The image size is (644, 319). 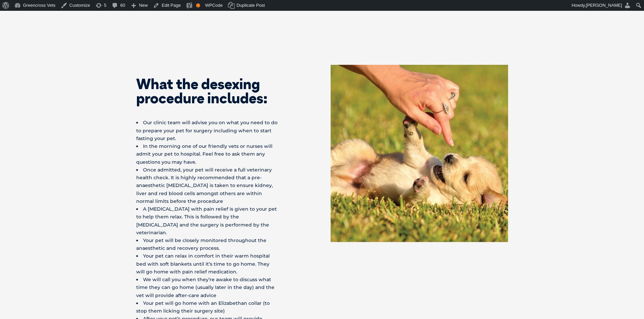 What do you see at coordinates (207, 244) in the screenshot?
I see `li: Your pet will be closely monitored throughout the anaesthetic and recovery process.` at bounding box center [207, 244].